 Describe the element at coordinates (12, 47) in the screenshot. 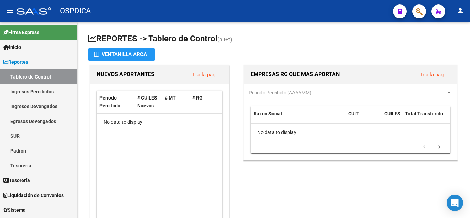

I see `span: Inicio` at that location.